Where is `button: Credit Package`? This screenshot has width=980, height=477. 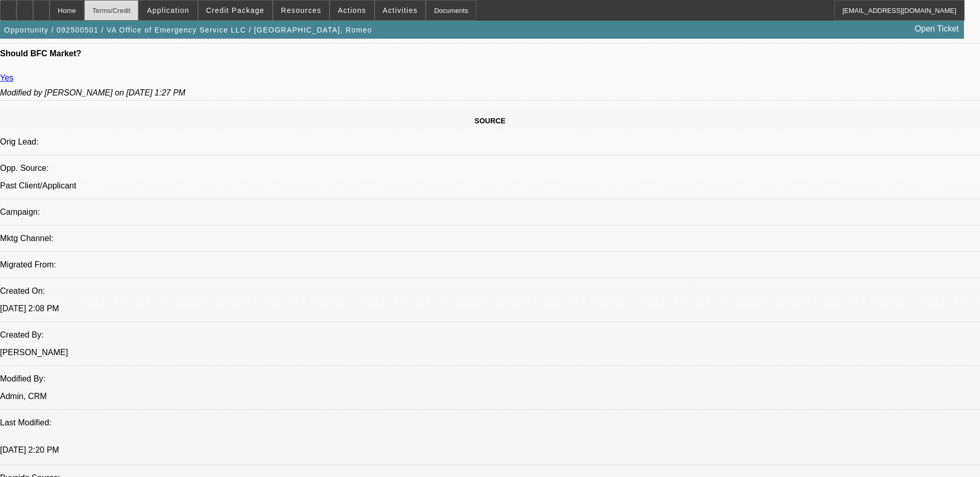 button: Credit Package is located at coordinates (235, 10).